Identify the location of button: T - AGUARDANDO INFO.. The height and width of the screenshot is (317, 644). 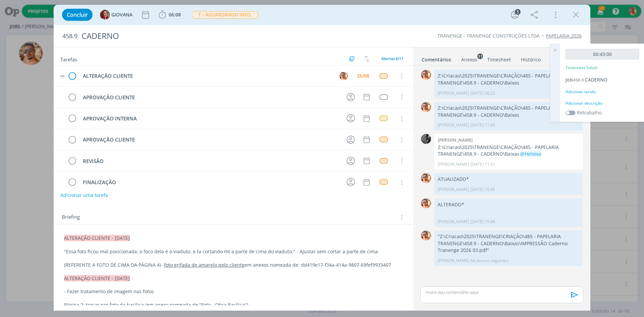
(225, 15).